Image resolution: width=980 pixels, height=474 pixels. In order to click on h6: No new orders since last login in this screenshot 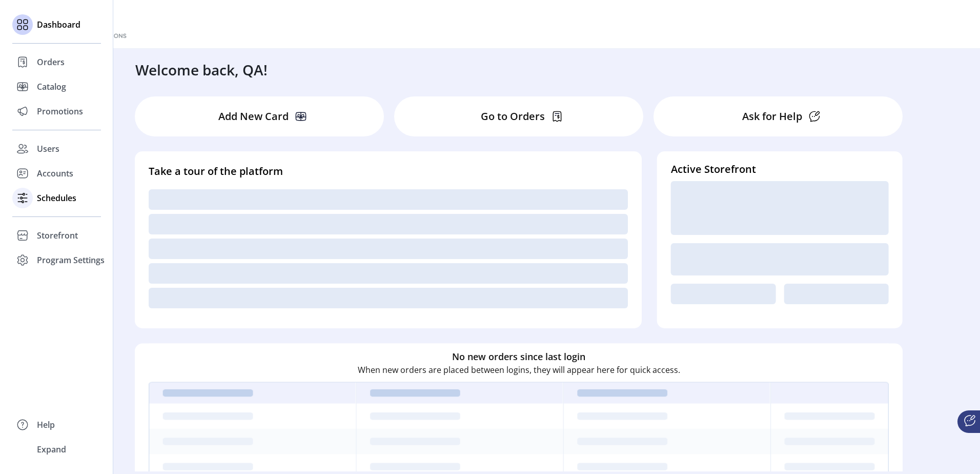, I will do `click(519, 357)`.